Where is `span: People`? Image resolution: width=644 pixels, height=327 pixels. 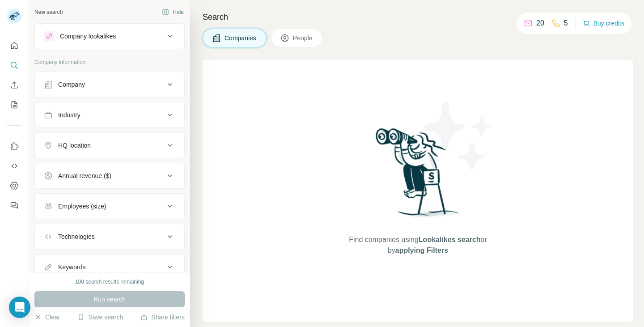
span: People is located at coordinates (304, 38).